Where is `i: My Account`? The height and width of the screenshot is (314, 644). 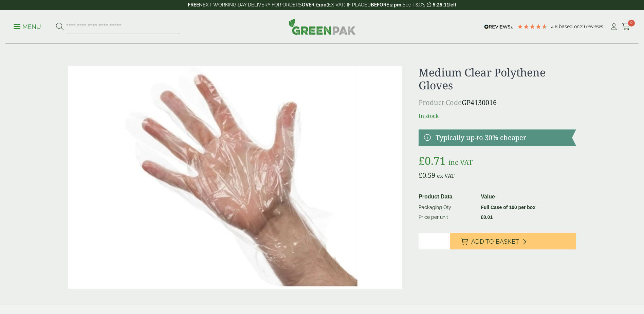
i: My Account is located at coordinates (613, 27).